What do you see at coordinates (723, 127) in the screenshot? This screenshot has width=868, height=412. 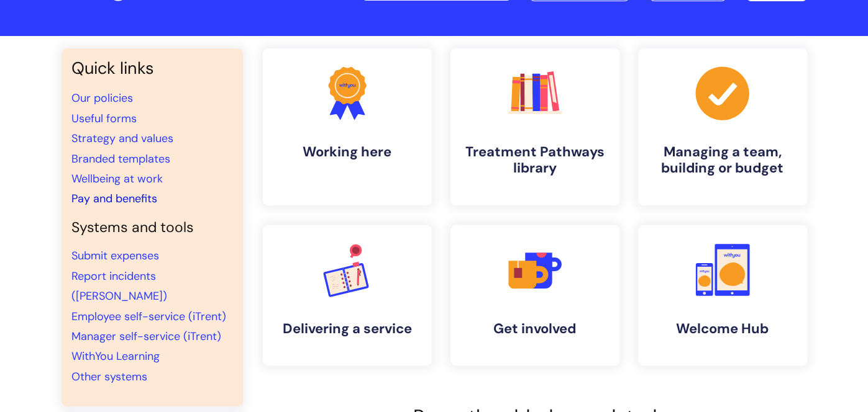 I see `a: Managing a team, building or budget` at bounding box center [723, 127].